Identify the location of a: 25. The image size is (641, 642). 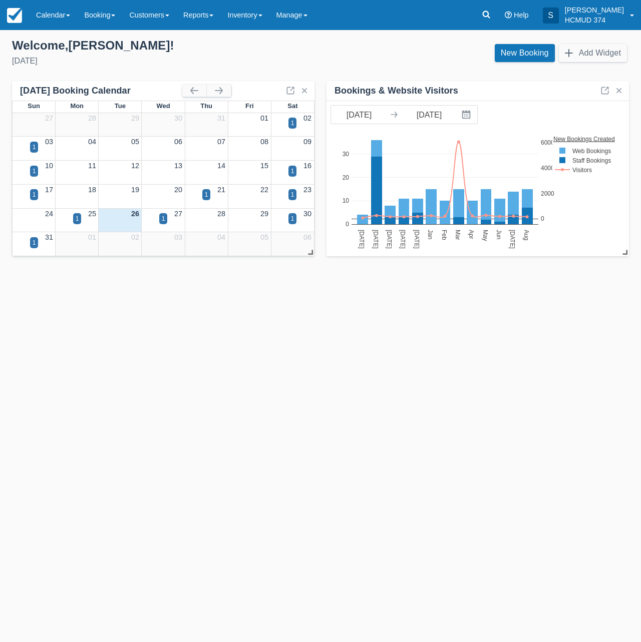
(92, 214).